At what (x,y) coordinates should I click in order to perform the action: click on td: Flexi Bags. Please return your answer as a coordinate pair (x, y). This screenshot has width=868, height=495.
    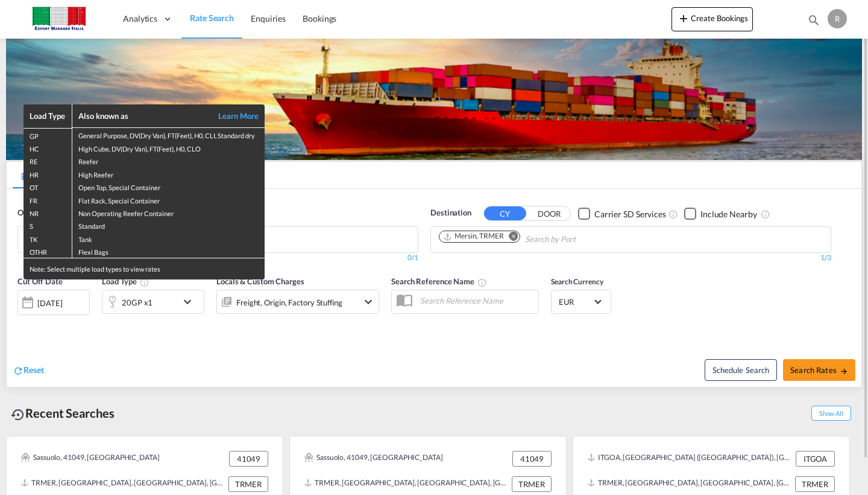
    Looking at the image, I should click on (168, 251).